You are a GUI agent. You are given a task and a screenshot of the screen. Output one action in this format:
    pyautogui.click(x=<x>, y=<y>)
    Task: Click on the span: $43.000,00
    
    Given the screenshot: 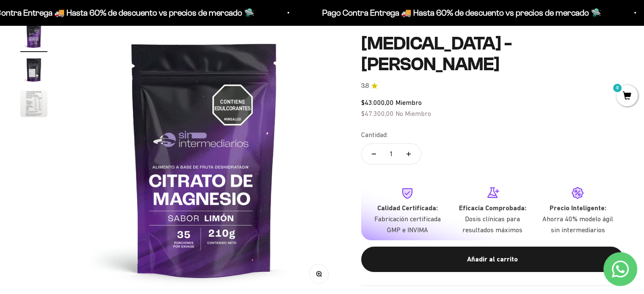 What is the action you would take?
    pyautogui.click(x=378, y=102)
    